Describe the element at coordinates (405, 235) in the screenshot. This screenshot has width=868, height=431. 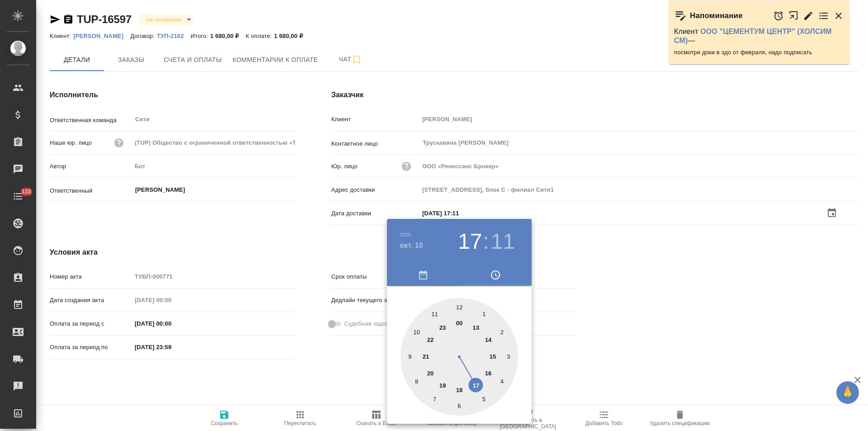
I see `button: 2025` at that location.